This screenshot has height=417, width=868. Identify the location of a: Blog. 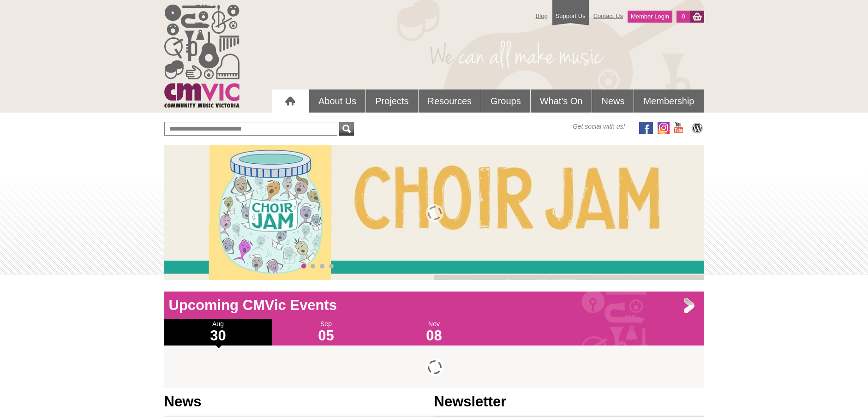
(542, 16).